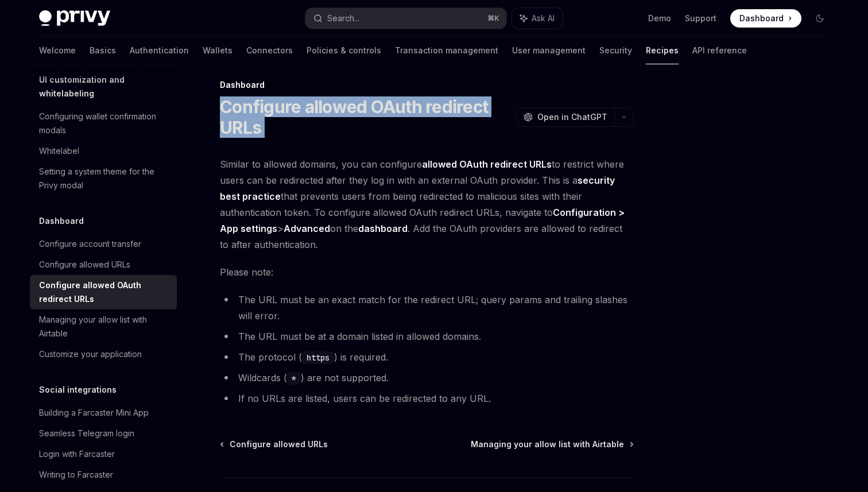 The width and height of the screenshot is (868, 492). I want to click on span: Configure allowed URLs, so click(279, 444).